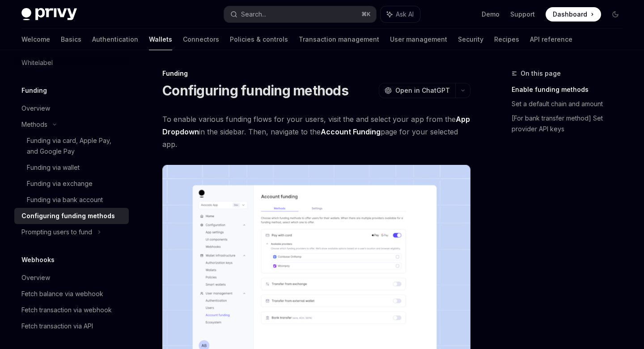 The width and height of the screenshot is (644, 349). What do you see at coordinates (471, 39) in the screenshot?
I see `a: Security` at bounding box center [471, 39].